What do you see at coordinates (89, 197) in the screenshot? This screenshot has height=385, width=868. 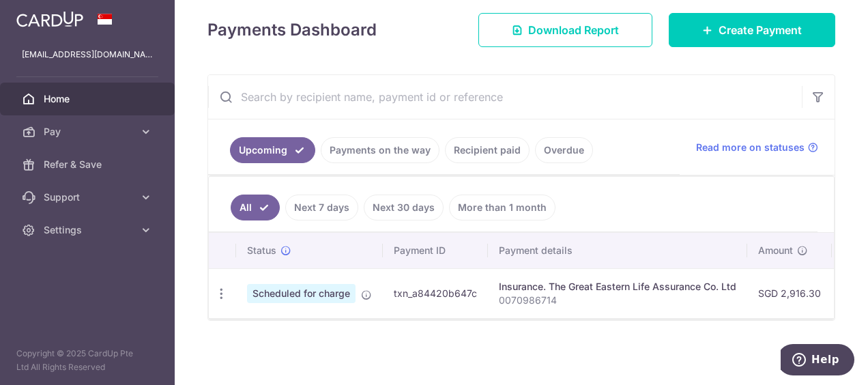 I see `span: Support` at bounding box center [89, 197].